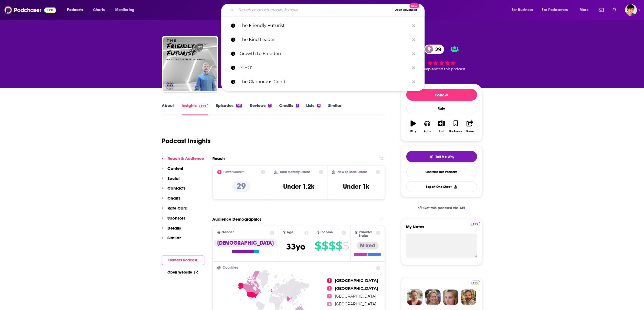  What do you see at coordinates (298, 186) in the screenshot?
I see `h3: Under 1.2k` at bounding box center [298, 186].